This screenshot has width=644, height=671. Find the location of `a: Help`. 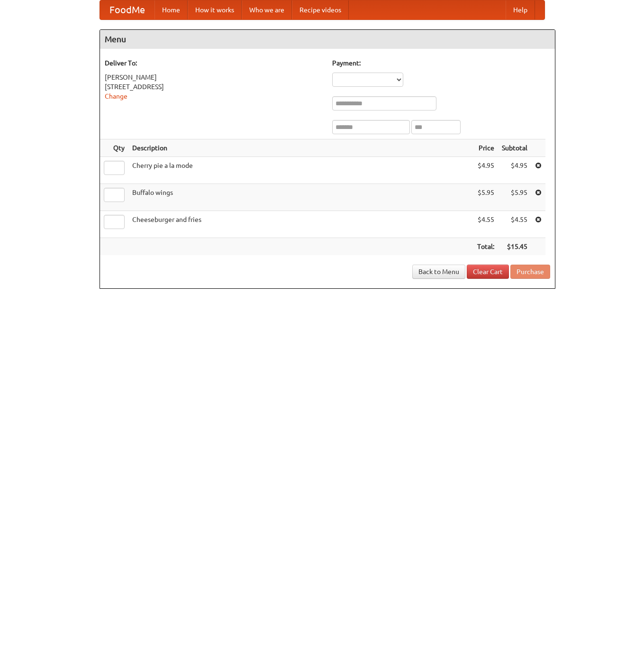

a: Help is located at coordinates (520, 10).